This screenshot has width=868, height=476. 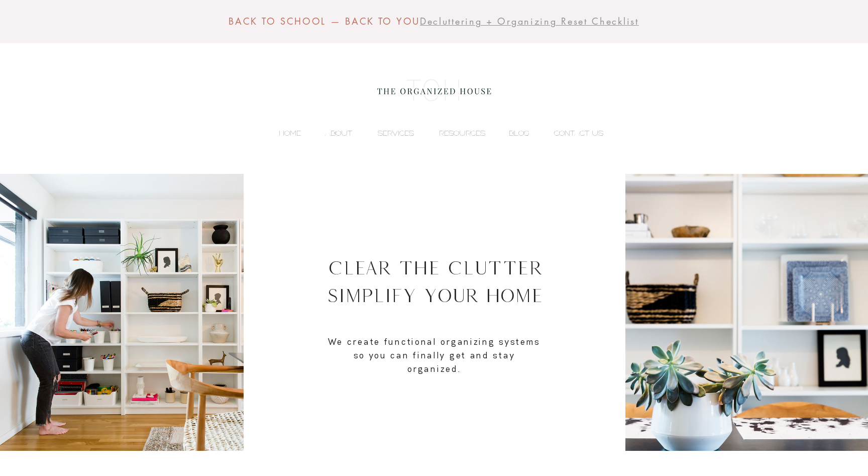 I want to click on a: ABOUT, so click(x=332, y=133).